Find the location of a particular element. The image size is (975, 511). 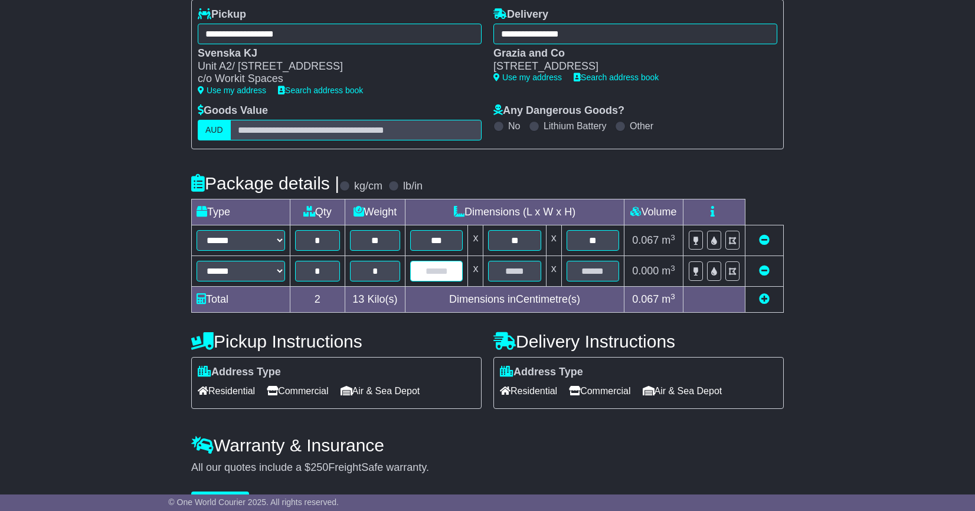

div: All our quotes include a $ FreightSafe warranty. is located at coordinates (488, 468).